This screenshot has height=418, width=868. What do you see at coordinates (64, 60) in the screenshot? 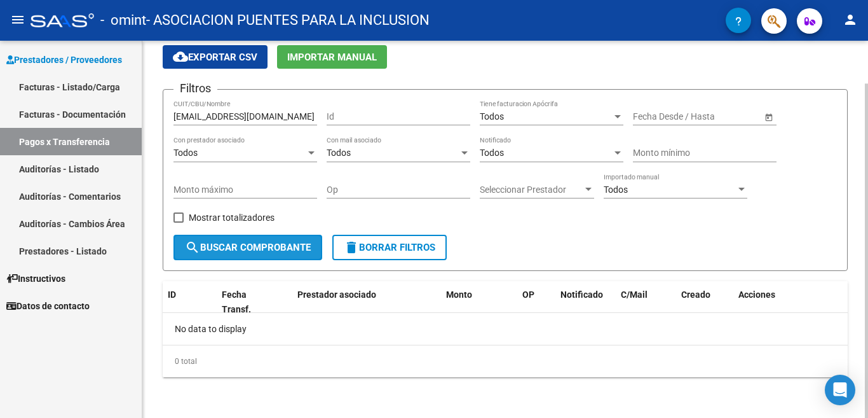
I see `span: Prestadores / Proveedores` at bounding box center [64, 60].